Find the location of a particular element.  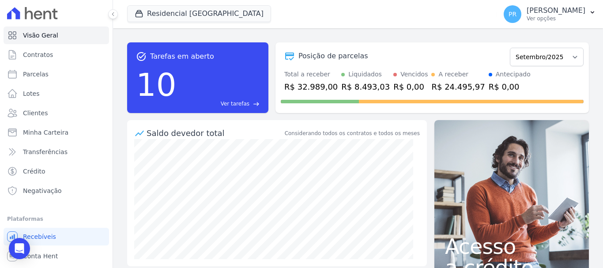

div: Vencidos is located at coordinates (414, 74).